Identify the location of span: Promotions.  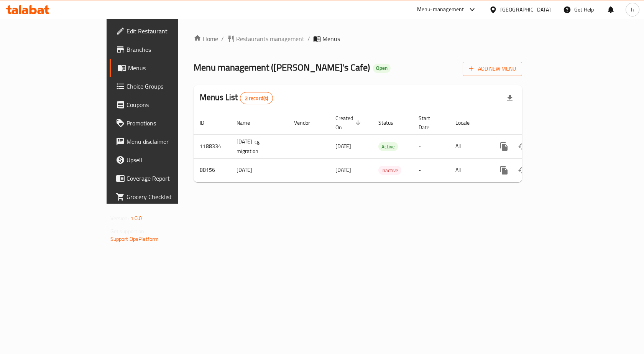
(167, 123).